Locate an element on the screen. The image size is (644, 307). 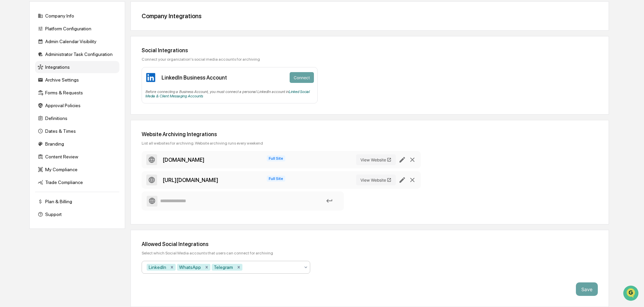
div: Remove Telegram is located at coordinates (239, 267).